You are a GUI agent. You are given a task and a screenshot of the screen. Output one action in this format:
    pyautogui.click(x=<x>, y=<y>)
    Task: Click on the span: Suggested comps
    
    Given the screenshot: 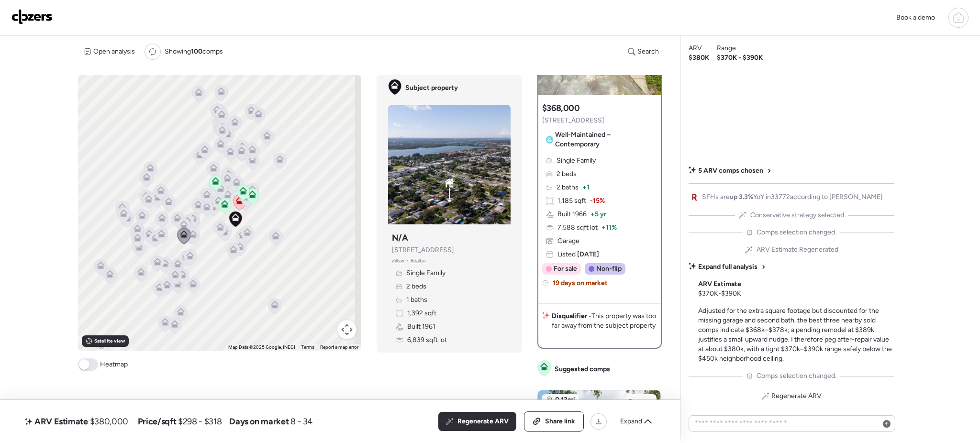 What is the action you would take?
    pyautogui.click(x=583, y=369)
    